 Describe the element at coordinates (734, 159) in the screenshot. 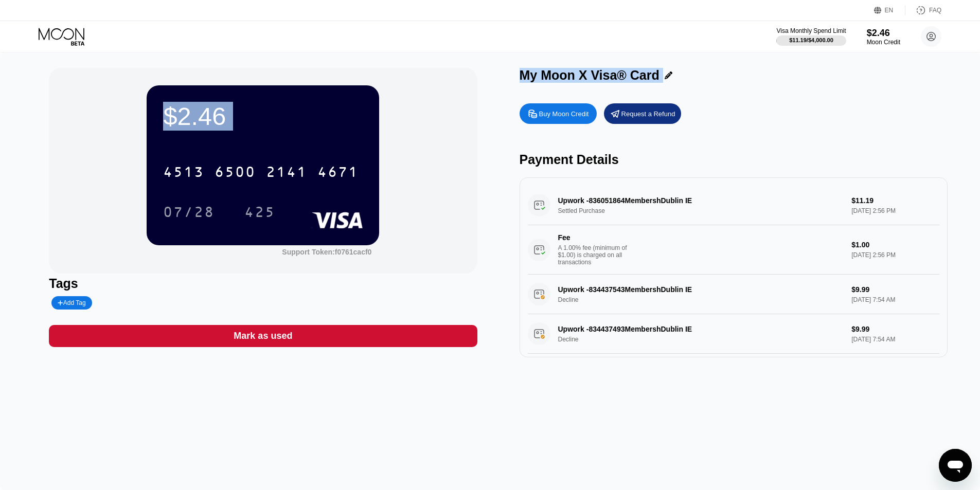

I see `div: Payment Details` at that location.